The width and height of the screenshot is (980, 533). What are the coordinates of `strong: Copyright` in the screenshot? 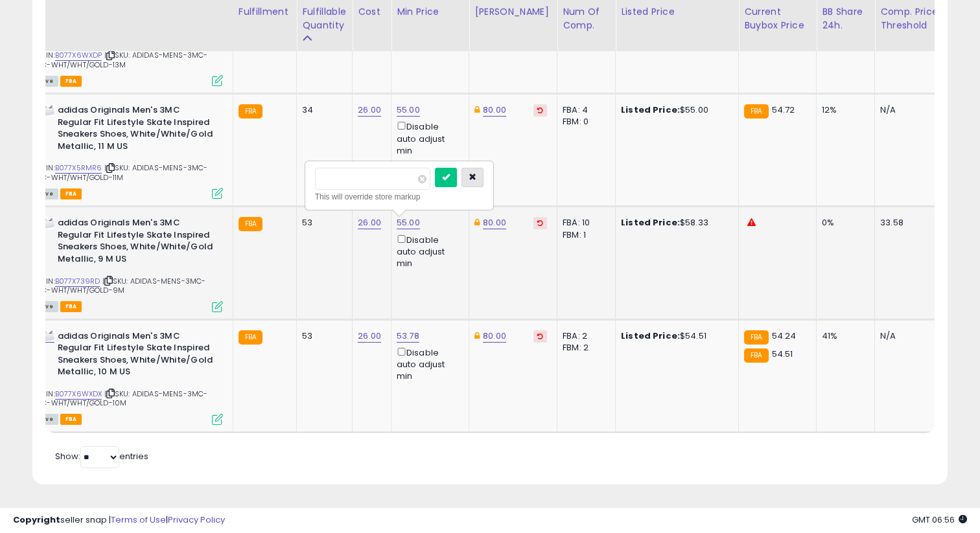 It's located at (37, 520).